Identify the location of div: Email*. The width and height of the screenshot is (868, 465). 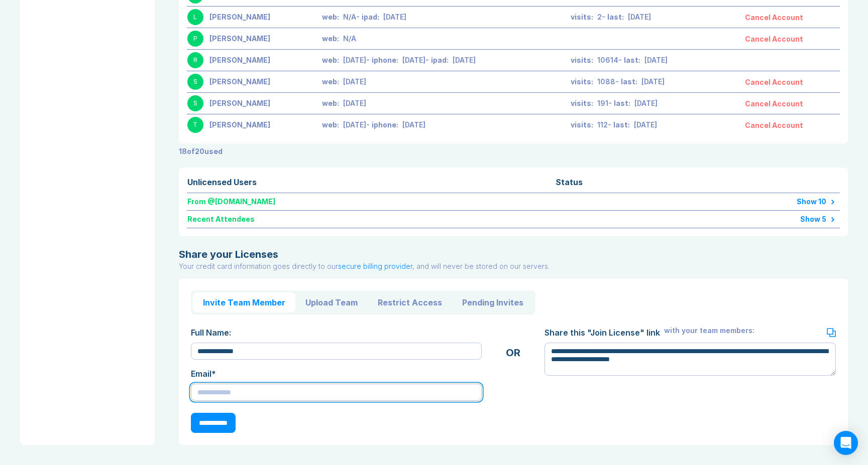
(336, 374).